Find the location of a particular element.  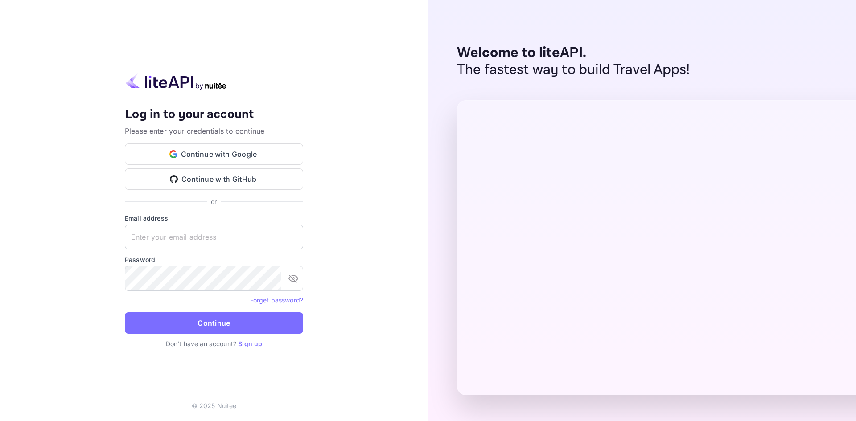

a: Forget password? is located at coordinates (277, 300).